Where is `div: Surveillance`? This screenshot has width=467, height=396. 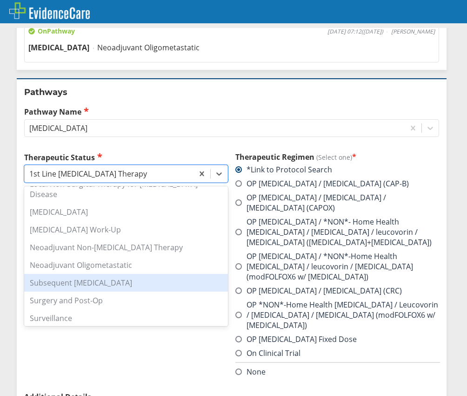
div: Surveillance is located at coordinates (126, 318).